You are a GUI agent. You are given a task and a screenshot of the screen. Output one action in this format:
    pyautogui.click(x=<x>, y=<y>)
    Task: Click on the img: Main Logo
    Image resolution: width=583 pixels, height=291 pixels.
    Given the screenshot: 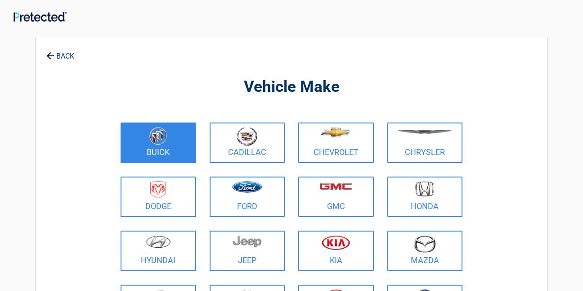 What is the action you would take?
    pyautogui.click(x=40, y=16)
    